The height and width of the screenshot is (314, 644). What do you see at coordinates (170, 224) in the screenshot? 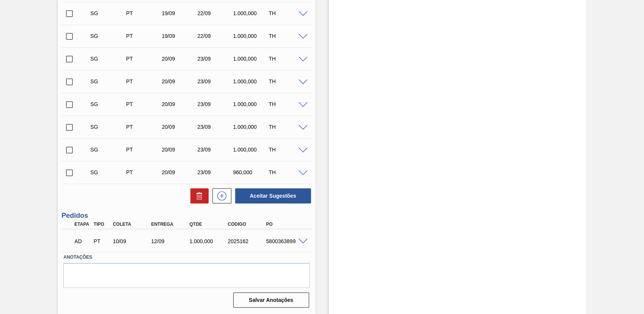
I see `div: Entrega` at bounding box center [170, 224].